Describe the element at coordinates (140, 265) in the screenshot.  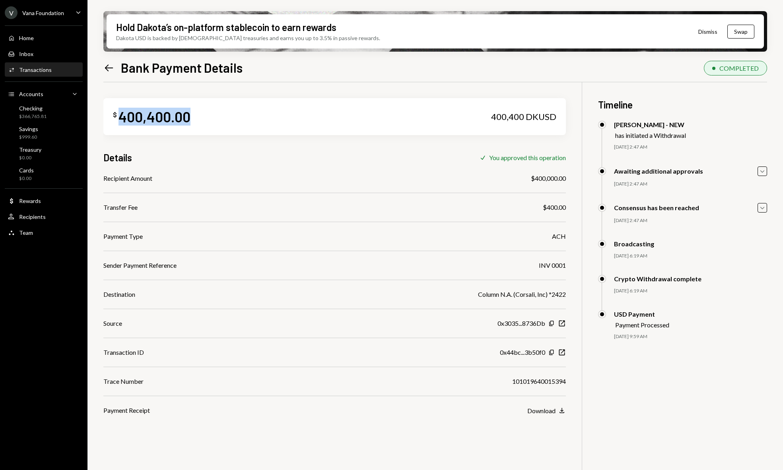
I see `div: Sender Payment Reference` at that location.